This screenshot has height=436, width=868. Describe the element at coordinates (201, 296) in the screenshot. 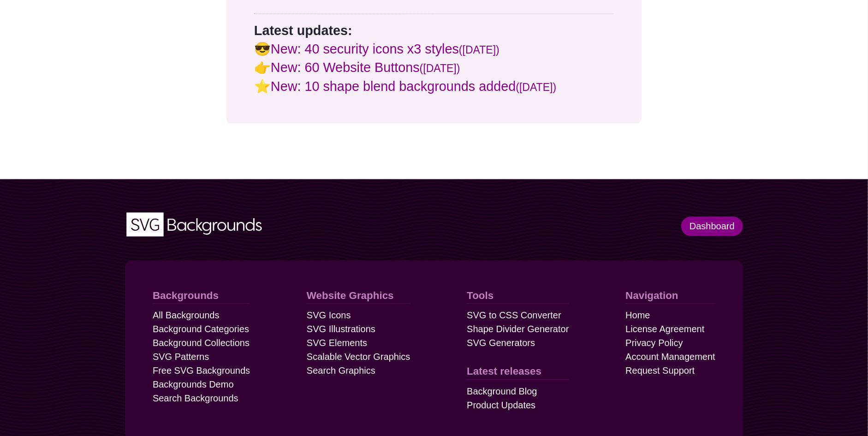

I see `a: Backgrounds` at that location.